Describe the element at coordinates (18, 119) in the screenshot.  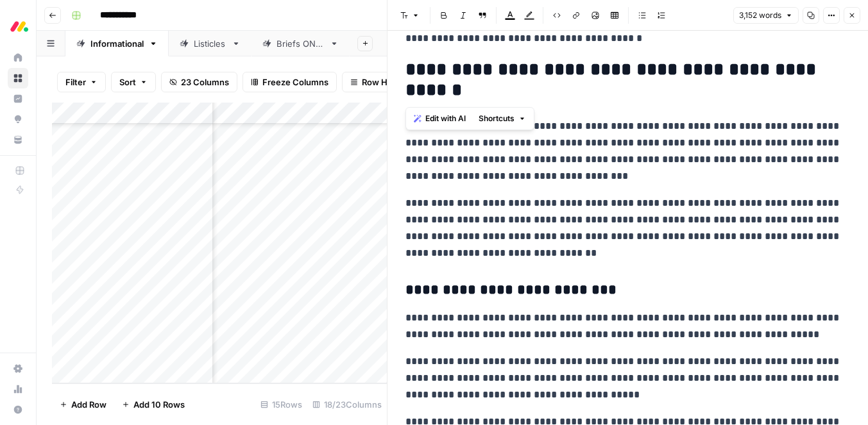
I see `a: Opportunities` at that location.